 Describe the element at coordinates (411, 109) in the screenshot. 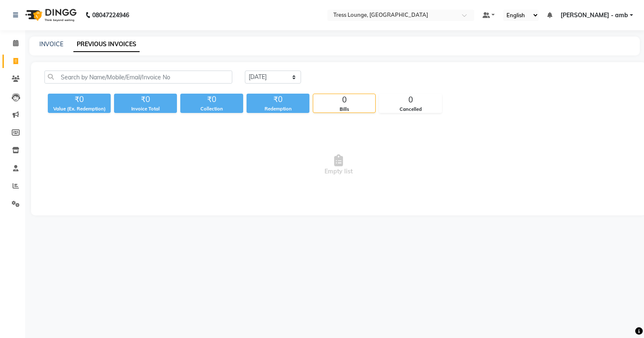

I see `div: Cancelled` at that location.